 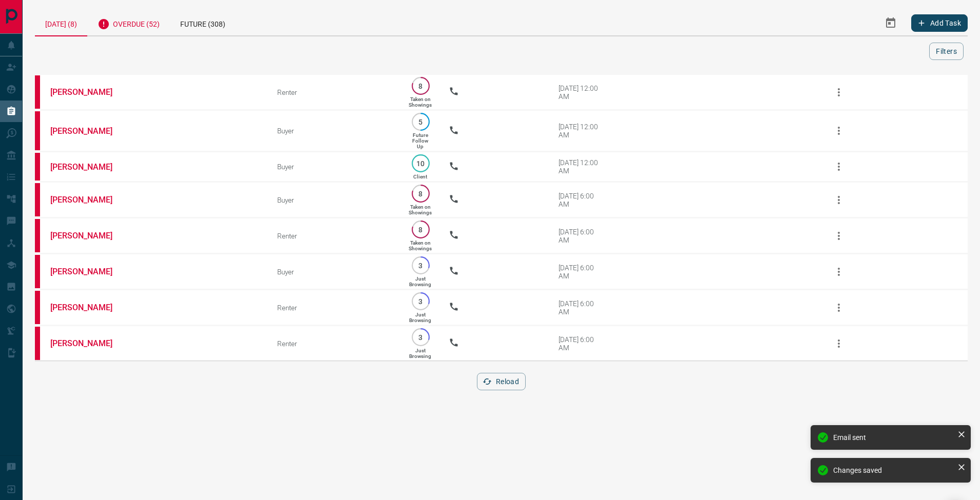 What do you see at coordinates (893, 470) in the screenshot?
I see `div: Changes saved` at bounding box center [893, 470].